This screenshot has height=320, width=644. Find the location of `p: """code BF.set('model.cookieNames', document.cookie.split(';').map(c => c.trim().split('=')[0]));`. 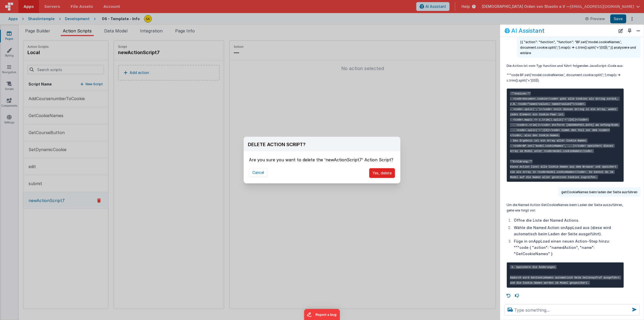

p: """code BF.set('model.cookieNames', document.cookie.split(';').map(c => c.trim().split('=')[0])); is located at coordinates (565, 78).